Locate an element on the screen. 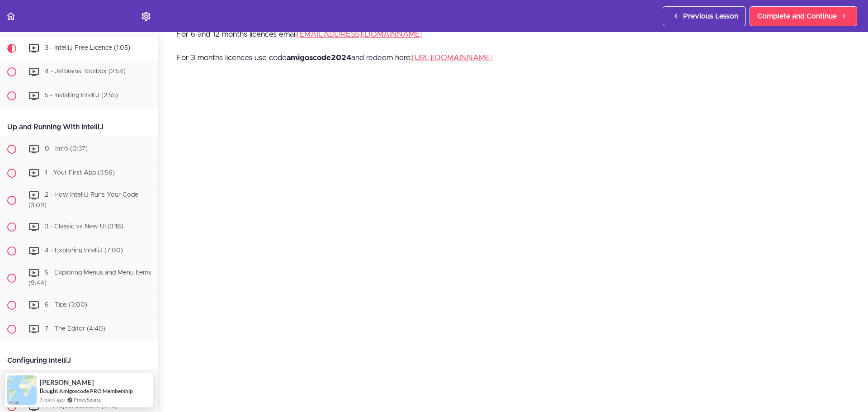  span: Previous Lesson is located at coordinates (711, 16).